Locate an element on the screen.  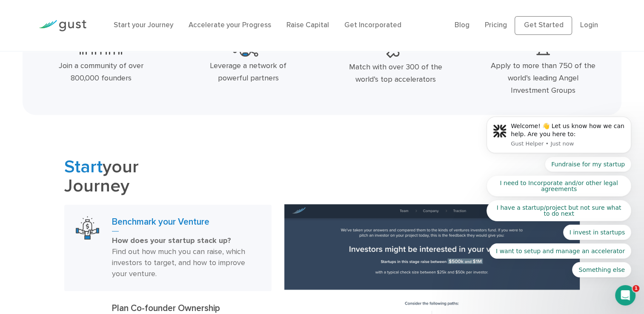
div: Welcome! 👋 Let us know how we can help. Are you here to: is located at coordinates (94, 146).